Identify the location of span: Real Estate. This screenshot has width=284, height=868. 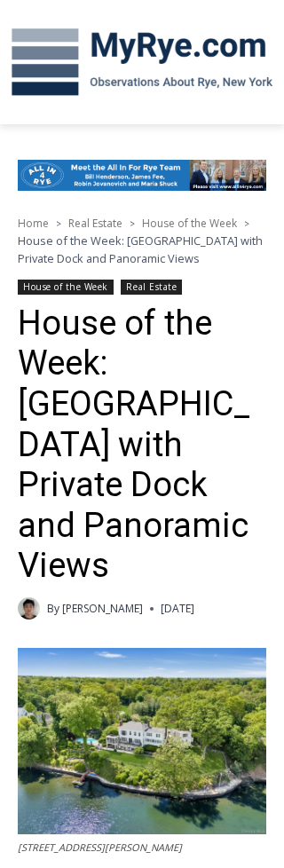
(95, 223).